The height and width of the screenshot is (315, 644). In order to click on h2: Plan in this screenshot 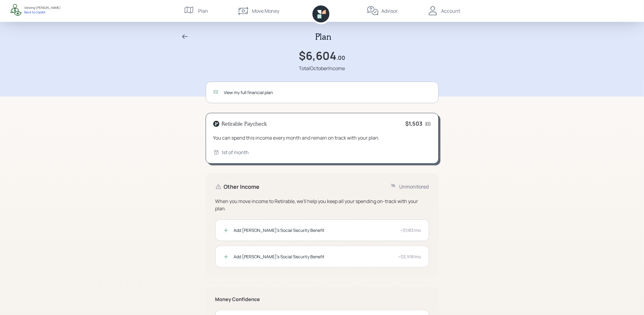, I will do `click(323, 37)`.